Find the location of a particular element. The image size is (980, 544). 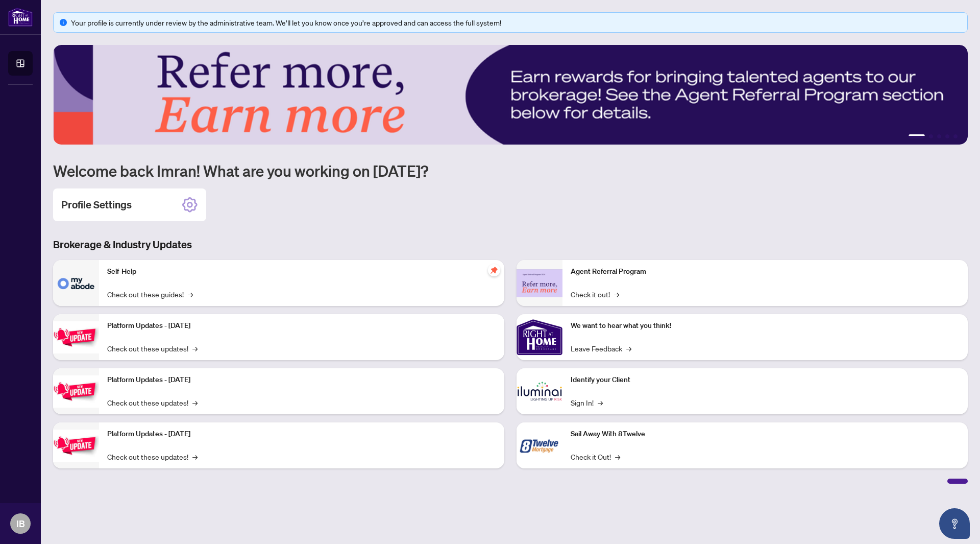

span: info-circle is located at coordinates (63, 23).